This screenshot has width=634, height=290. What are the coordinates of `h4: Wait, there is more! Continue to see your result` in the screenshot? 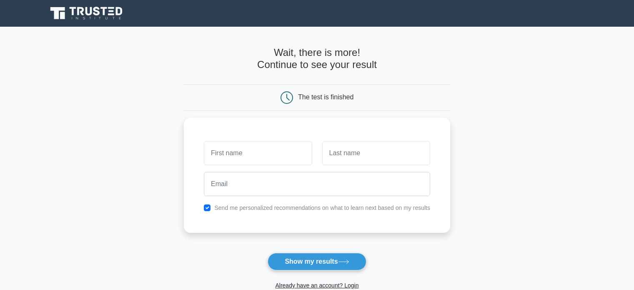 It's located at (317, 59).